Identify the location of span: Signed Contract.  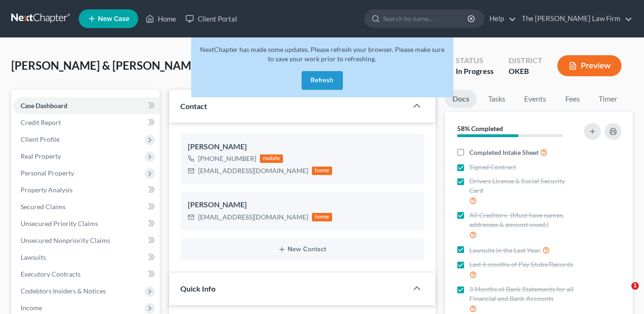
(492, 167).